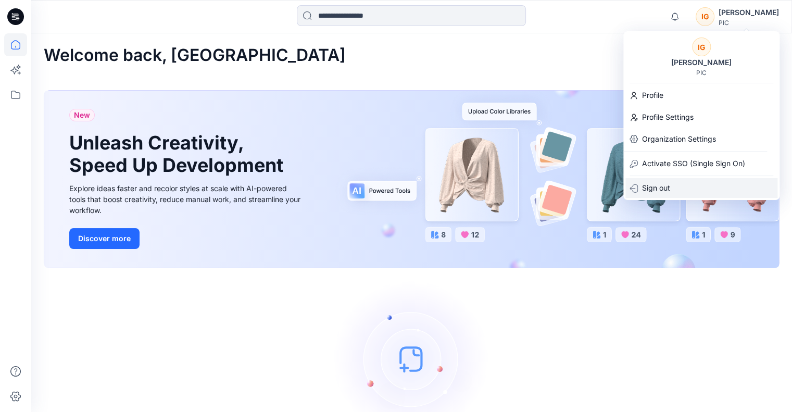 The height and width of the screenshot is (412, 792). Describe the element at coordinates (82, 115) in the screenshot. I see `span: New` at that location.